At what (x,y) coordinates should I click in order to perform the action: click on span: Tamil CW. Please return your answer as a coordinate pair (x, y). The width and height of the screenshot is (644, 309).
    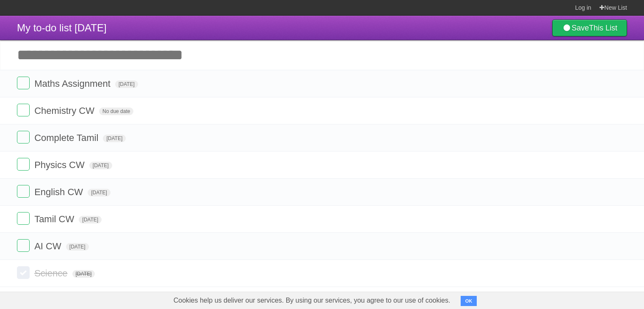
    Looking at the image, I should click on (55, 219).